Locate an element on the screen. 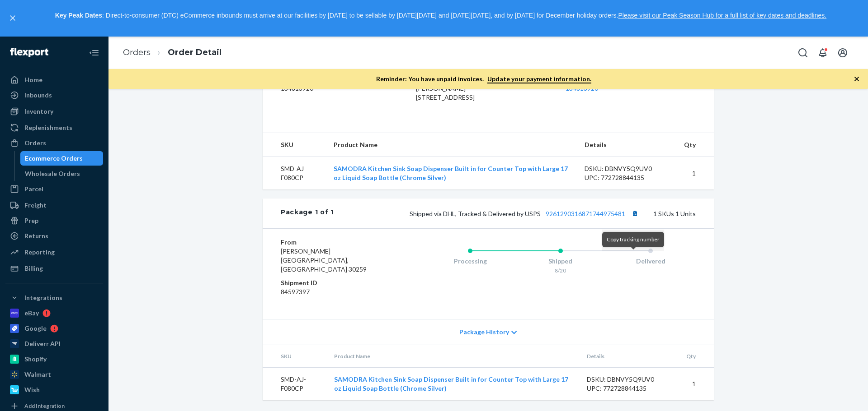 The height and width of the screenshot is (411, 868). span: Copy tracking number is located at coordinates (633, 239).